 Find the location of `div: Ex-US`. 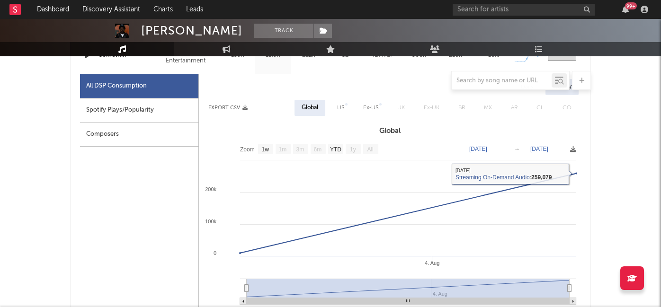

div: Ex-US is located at coordinates (371, 108).